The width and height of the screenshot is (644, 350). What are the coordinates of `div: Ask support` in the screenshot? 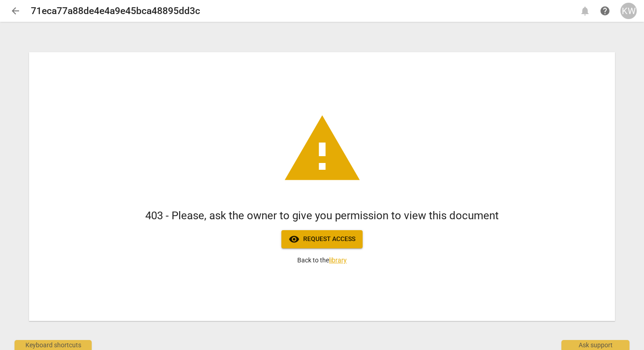 It's located at (596, 345).